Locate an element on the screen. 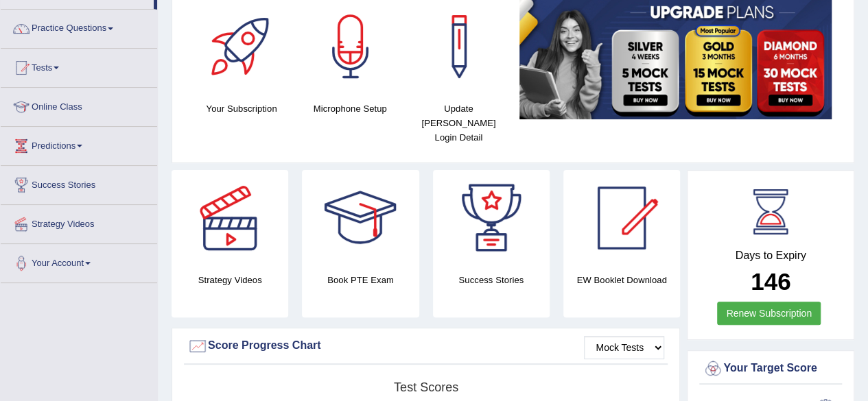 The width and height of the screenshot is (868, 401). a: Your Account is located at coordinates (79, 261).